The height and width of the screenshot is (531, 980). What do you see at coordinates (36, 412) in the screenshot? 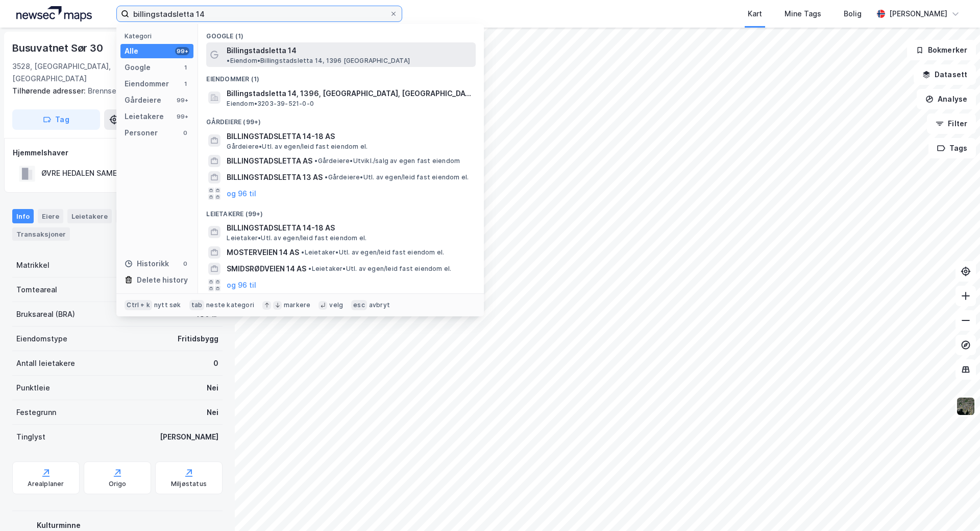
I see `div: Festegrunn` at bounding box center [36, 412].